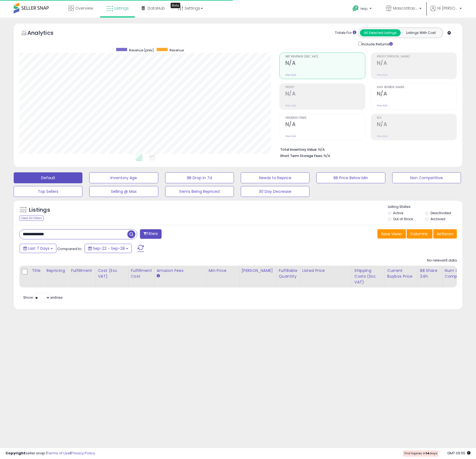 Image resolution: width=476 pixels, height=459 pixels. Describe the element at coordinates (82, 270) in the screenshot. I see `div: Fulfillment` at that location.